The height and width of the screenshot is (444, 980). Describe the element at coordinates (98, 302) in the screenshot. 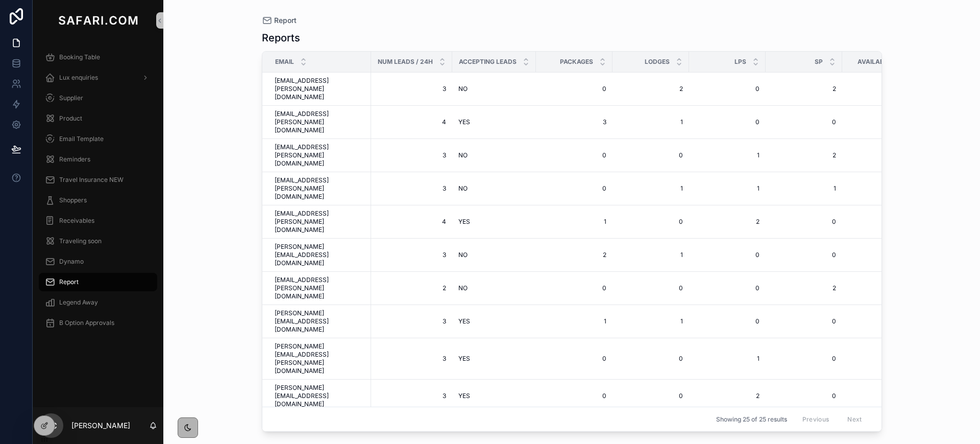

I see `a: Legend Away` at that location.